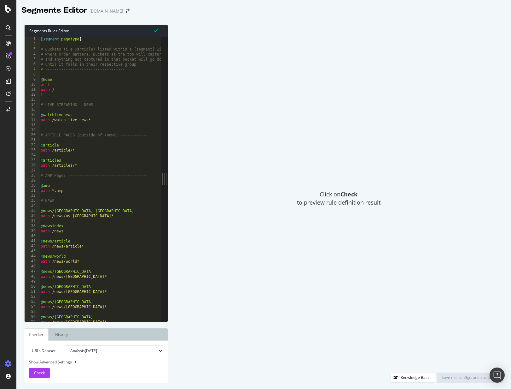  Describe the element at coordinates (497, 375) in the screenshot. I see `div: Open Intercom Messenger` at that location.